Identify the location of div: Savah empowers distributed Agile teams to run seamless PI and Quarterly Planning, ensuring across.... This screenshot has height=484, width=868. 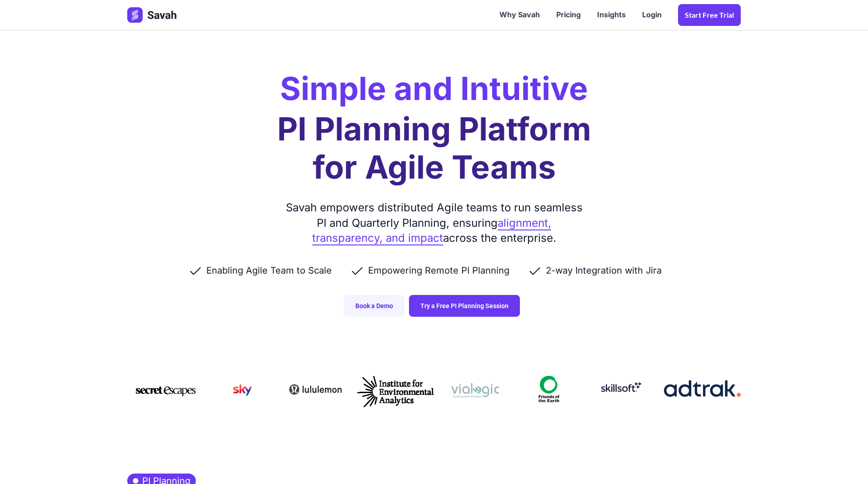
(434, 222).